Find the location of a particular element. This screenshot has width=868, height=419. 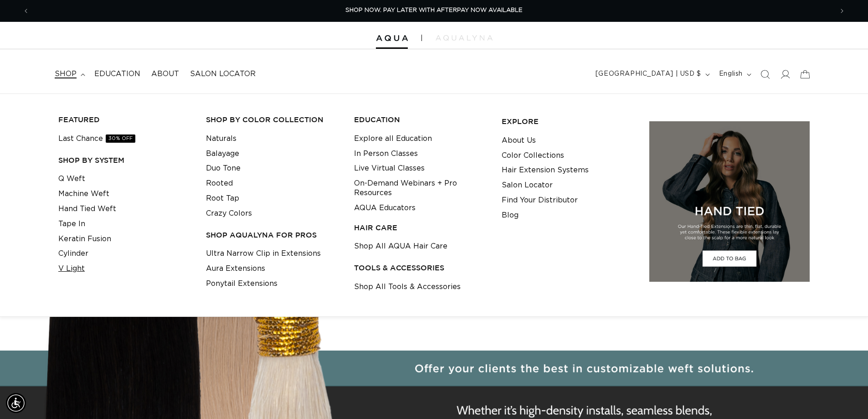

a: Find Your Distributor is located at coordinates (539, 200).